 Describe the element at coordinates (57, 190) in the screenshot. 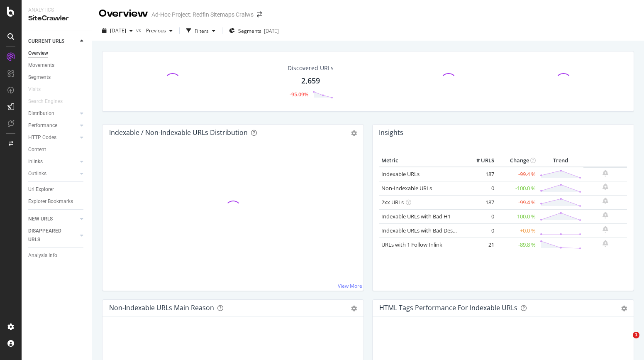

I see `a: Url Explorer` at that location.